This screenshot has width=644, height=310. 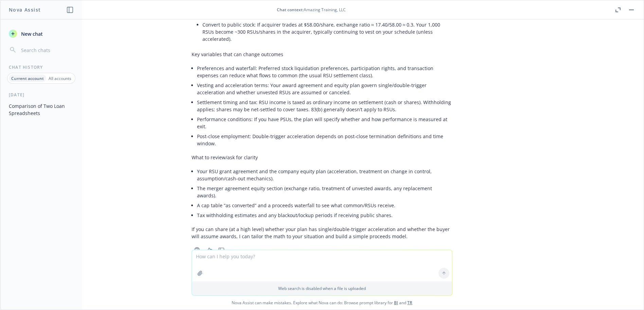 I want to click on span: Chat context, so click(x=290, y=9).